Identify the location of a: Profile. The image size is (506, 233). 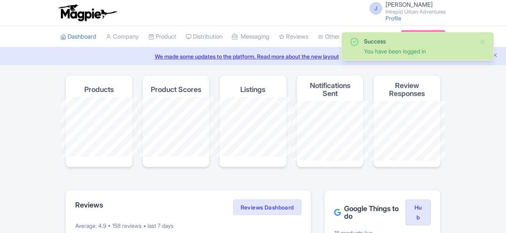
(394, 18).